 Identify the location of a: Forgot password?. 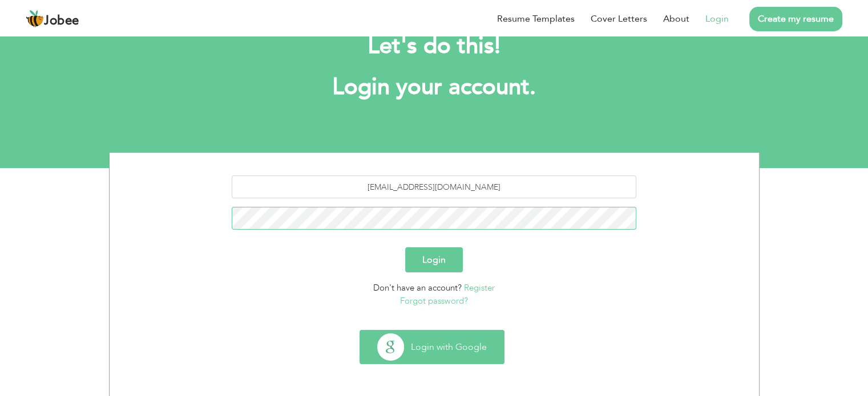
(434, 301).